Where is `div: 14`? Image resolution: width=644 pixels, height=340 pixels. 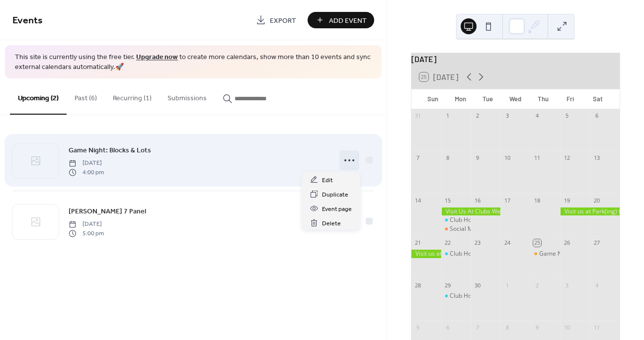
div: 14 is located at coordinates (418, 200).